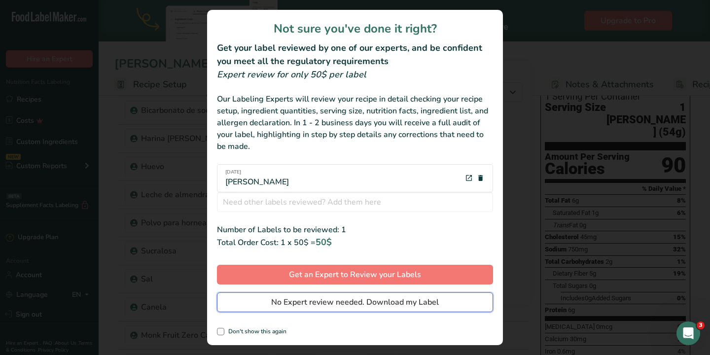 This screenshot has height=355, width=710. I want to click on span: No Expert review needed. Download my Label, so click(355, 302).